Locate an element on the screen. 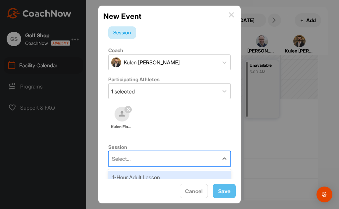  label: Participating Athletes is located at coordinates (134, 79).